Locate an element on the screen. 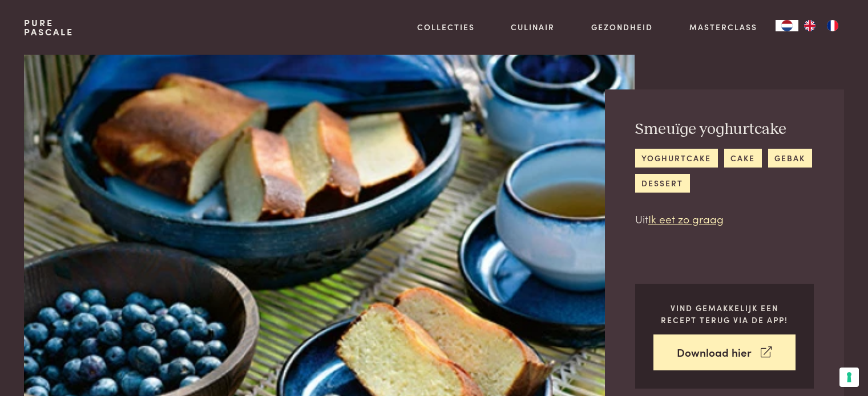 The width and height of the screenshot is (868, 396). a: NL is located at coordinates (787, 26).